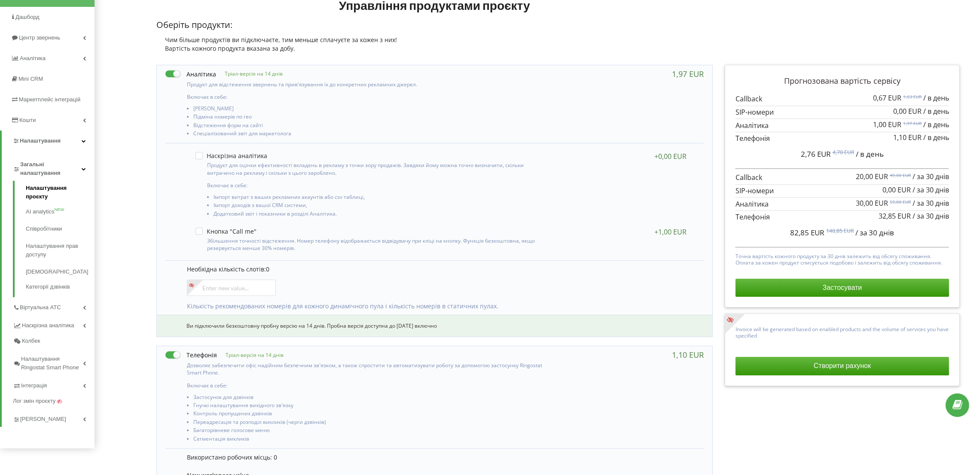 This screenshot has height=475, width=980. Describe the element at coordinates (843, 259) in the screenshot. I see `p: Точна вартість кожного продукту за 30 днів залежить від обсягу споживання. Оплата за кожен продук...` at that location.